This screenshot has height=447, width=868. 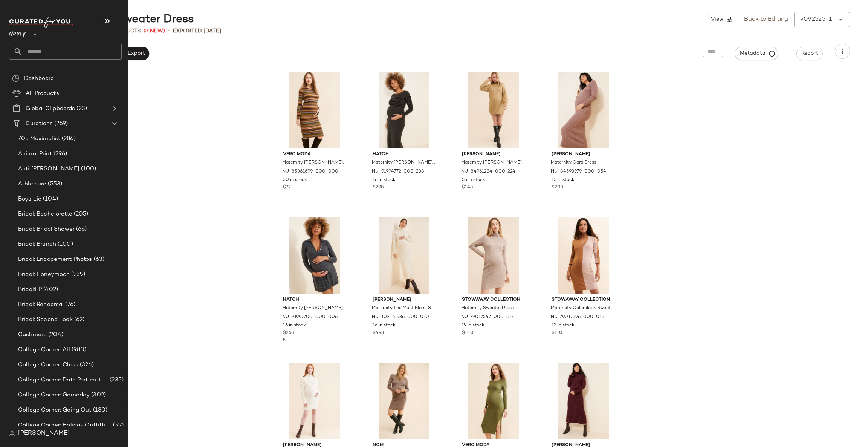 I want to click on img: 84961234_224_b, so click(x=494, y=110).